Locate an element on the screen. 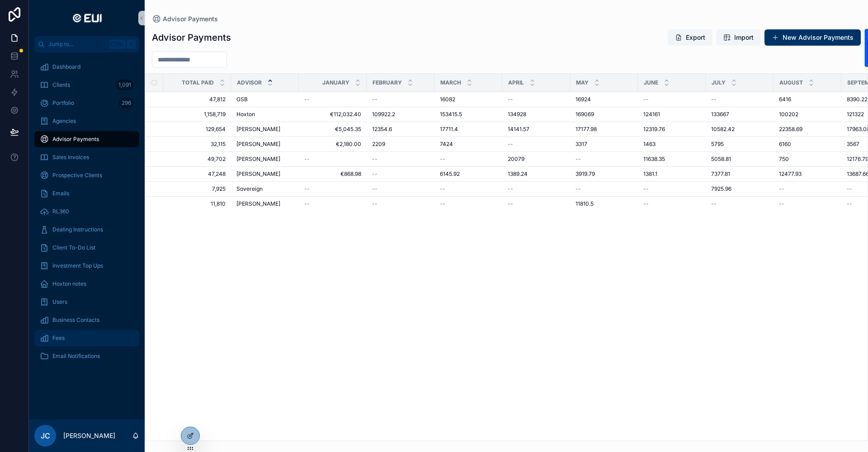 Image resolution: width=868 pixels, height=452 pixels. span: Sales Invoices is located at coordinates (71, 157).